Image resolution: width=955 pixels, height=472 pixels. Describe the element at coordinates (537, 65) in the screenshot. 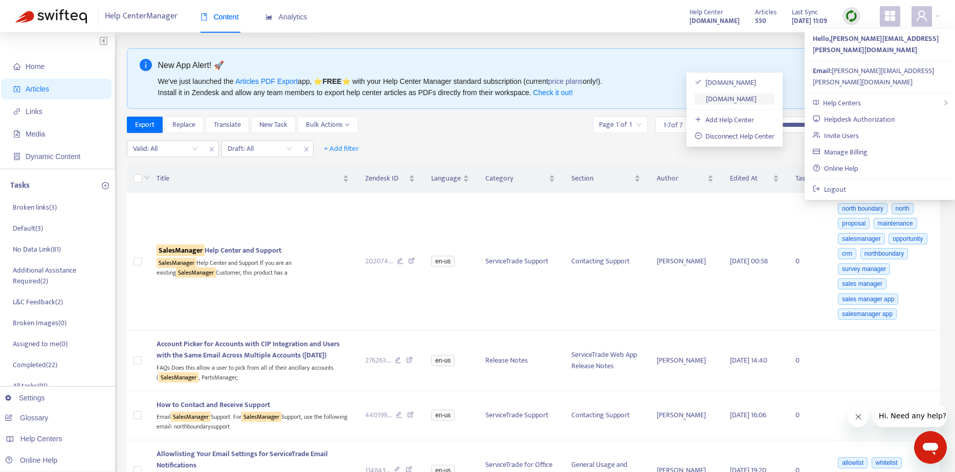

I see `div: New App Alert! 🚀` at that location.